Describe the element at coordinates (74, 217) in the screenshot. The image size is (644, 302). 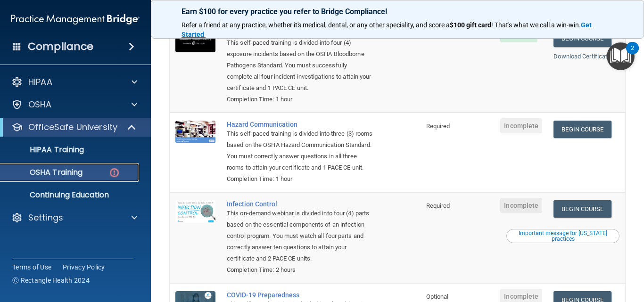
I see `a: Settings` at that location.